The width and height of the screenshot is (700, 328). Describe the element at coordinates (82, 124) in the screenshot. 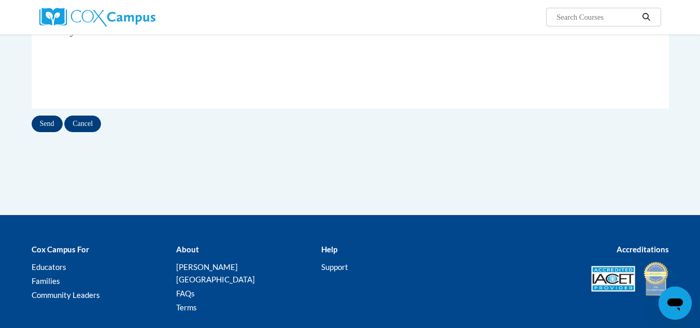

I see `input: Cancel` at that location.